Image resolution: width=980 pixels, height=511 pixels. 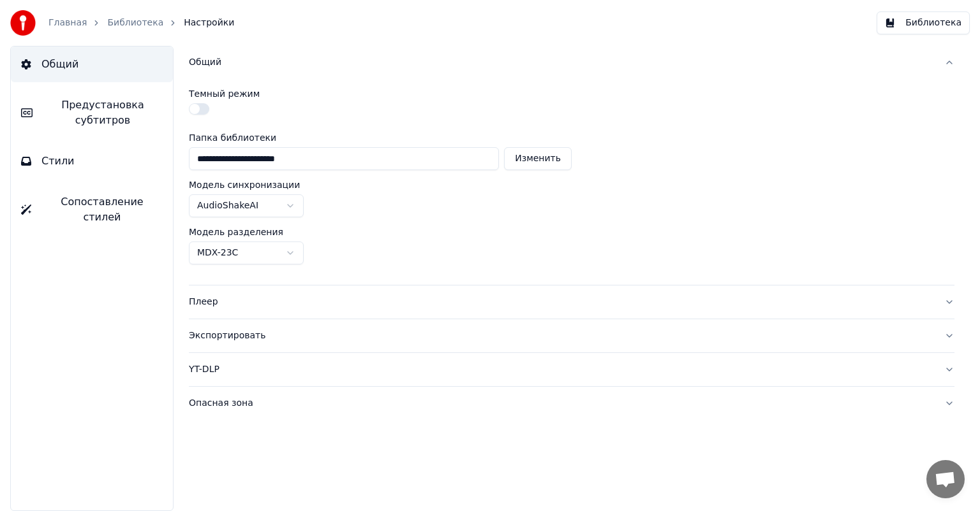 I want to click on div: Опасная зона, so click(x=561, y=404).